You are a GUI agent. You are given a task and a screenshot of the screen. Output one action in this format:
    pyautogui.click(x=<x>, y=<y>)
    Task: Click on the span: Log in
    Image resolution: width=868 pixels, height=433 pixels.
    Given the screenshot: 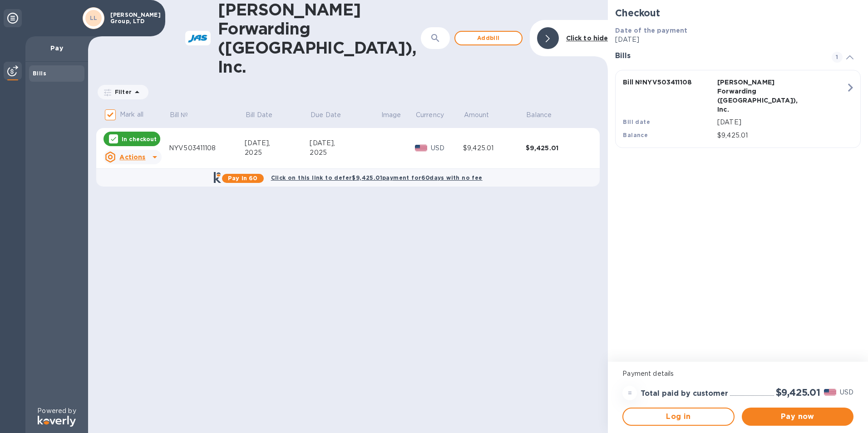 What is the action you would take?
    pyautogui.click(x=678, y=417)
    